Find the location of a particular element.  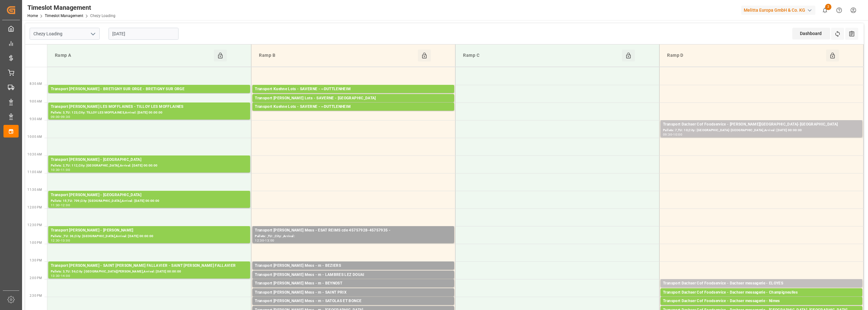

div: Transport Dachser Cof Foodservice - Dachser messagerie - Champigneulles is located at coordinates (761, 293).